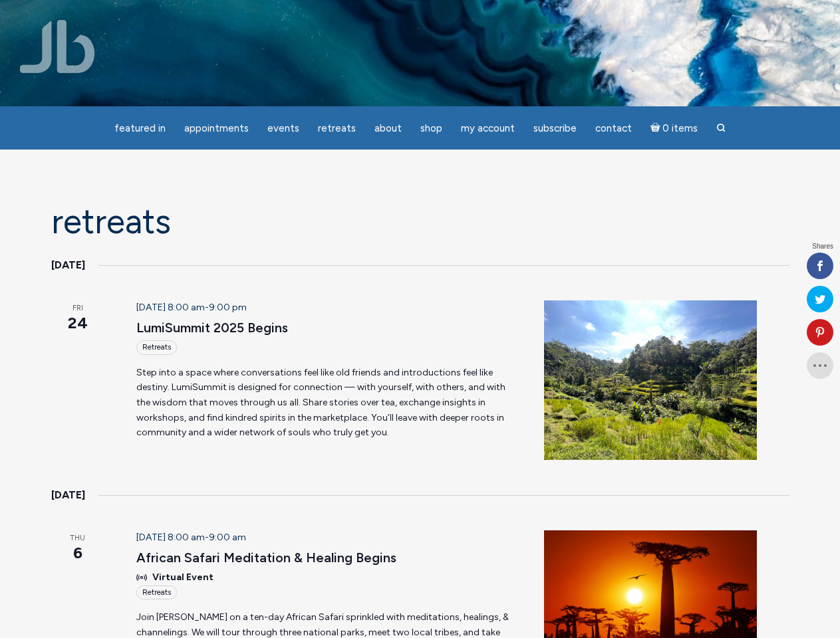 The width and height of the screenshot is (840, 638). Describe the element at coordinates (613, 128) in the screenshot. I see `a: Contact` at that location.